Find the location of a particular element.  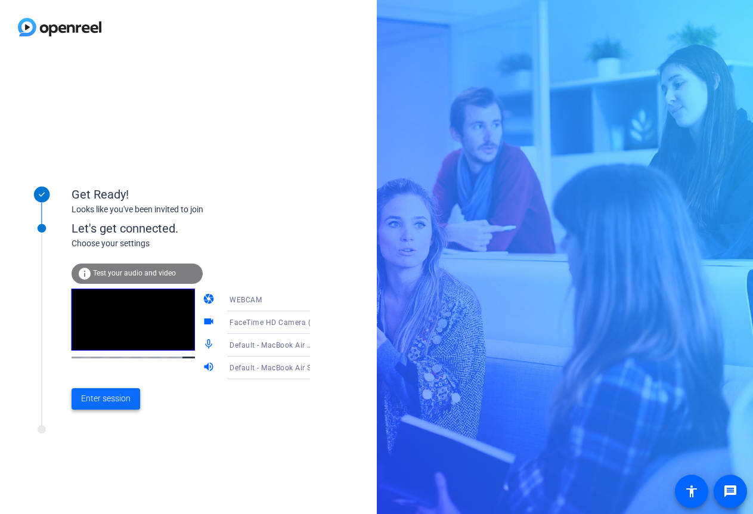

span: Test your audio and video is located at coordinates (134, 273).